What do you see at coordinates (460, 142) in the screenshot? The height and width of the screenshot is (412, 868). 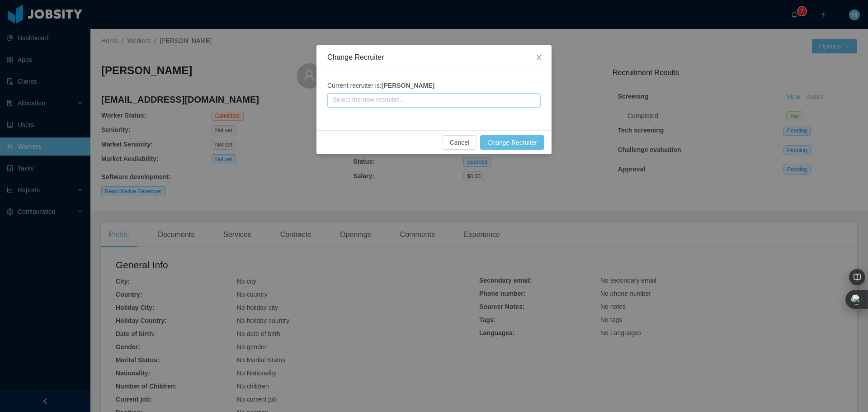 I see `button: Cancel` at bounding box center [460, 142].